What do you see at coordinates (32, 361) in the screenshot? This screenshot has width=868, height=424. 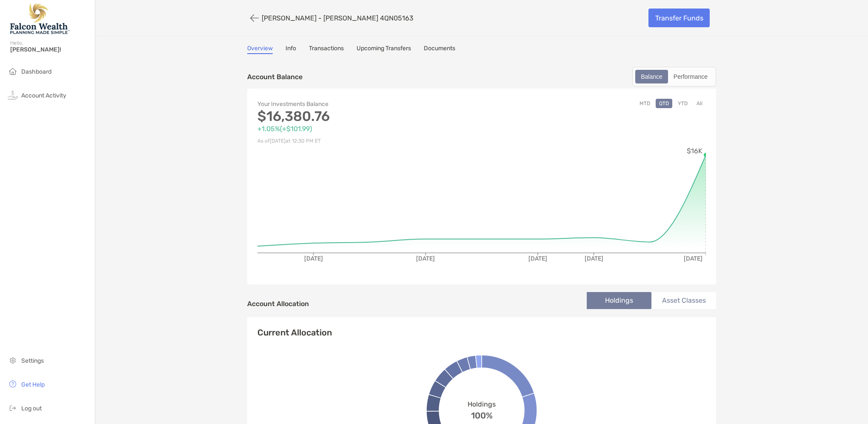 I see `span: Settings` at bounding box center [32, 361].